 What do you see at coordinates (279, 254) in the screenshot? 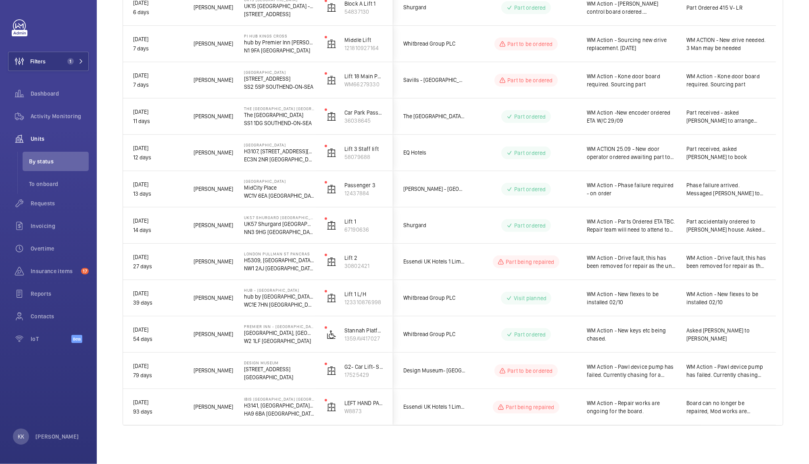
I see `p: LONDON PULLMAN ST PANCRAS` at bounding box center [279, 254].